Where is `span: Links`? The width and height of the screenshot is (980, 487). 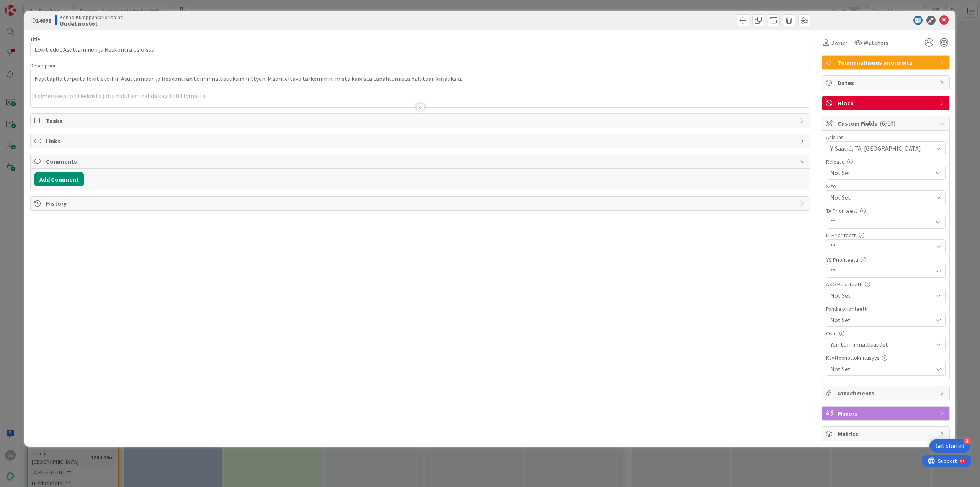 span: Links is located at coordinates (421, 141).